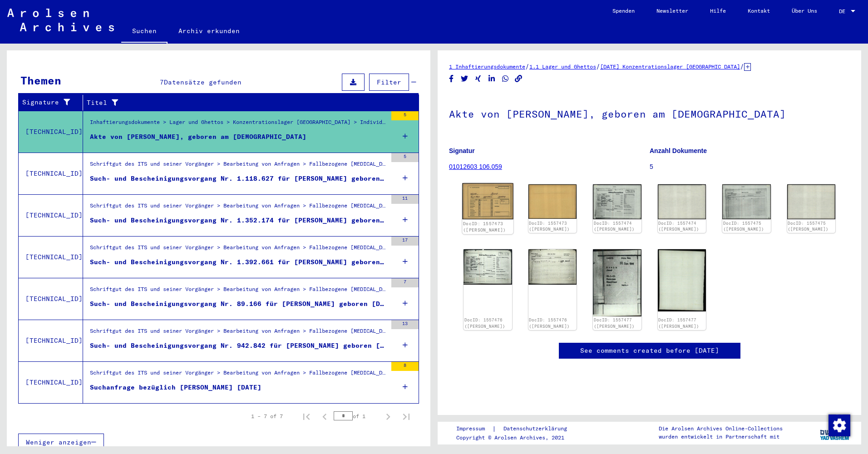  I want to click on a: 1.1 Lager und Ghettos, so click(562, 66).